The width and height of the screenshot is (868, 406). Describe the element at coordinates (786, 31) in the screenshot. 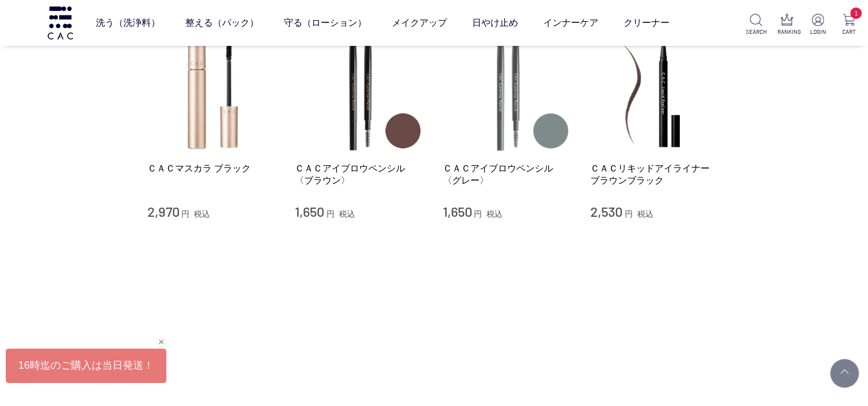

I see `p: RANKING` at that location.